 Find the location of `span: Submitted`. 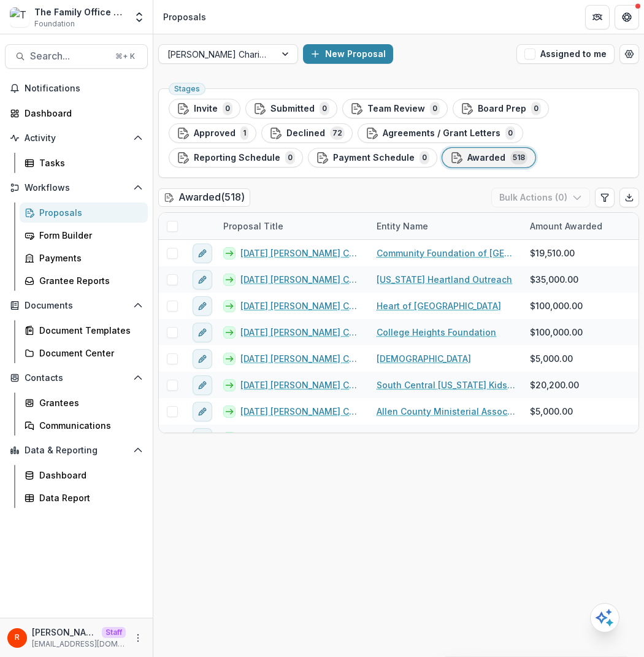

span: Submitted is located at coordinates (292, 108).